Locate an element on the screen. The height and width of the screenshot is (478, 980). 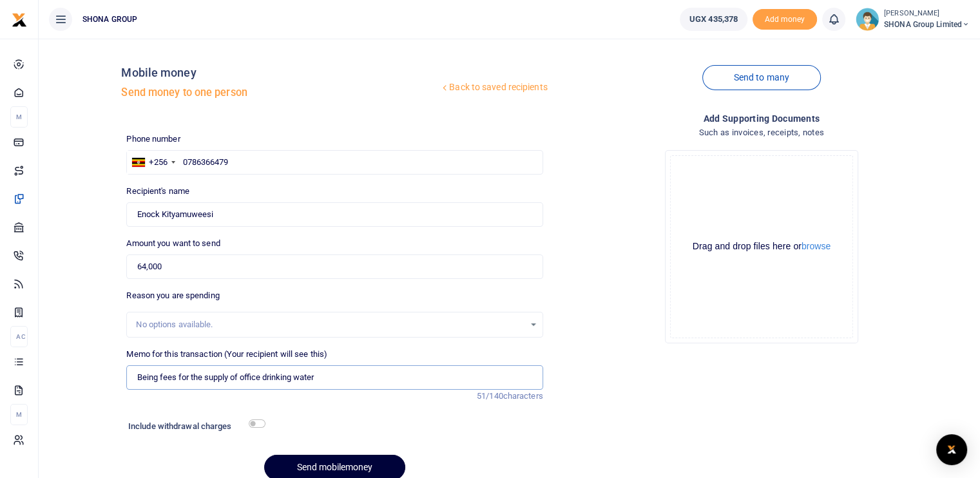
label: Recipient's name is located at coordinates (158, 191).